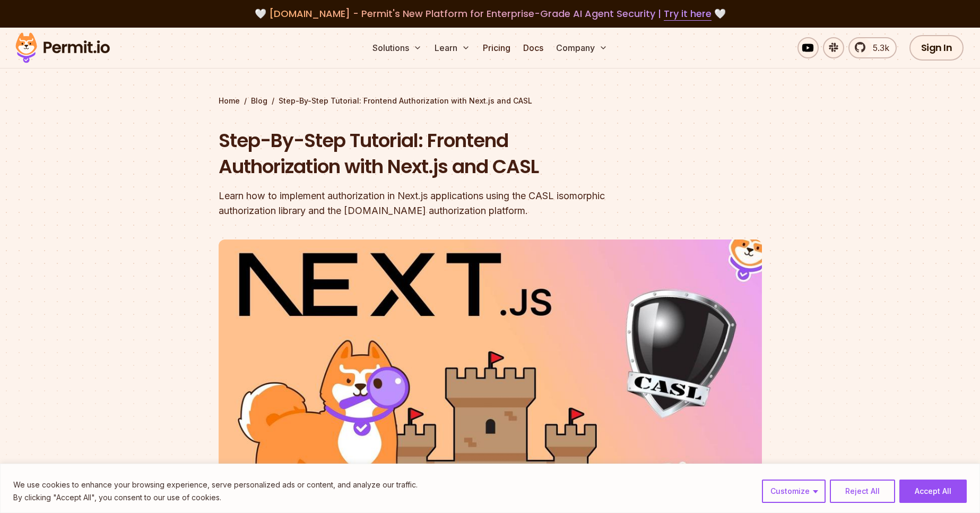 This screenshot has width=980, height=513. What do you see at coordinates (688, 14) in the screenshot?
I see `a: Try it here` at bounding box center [688, 14].